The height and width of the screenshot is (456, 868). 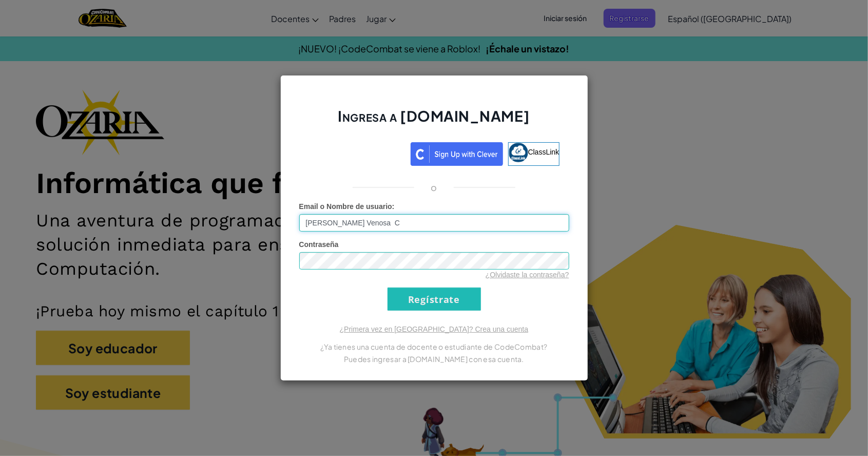 What do you see at coordinates (544, 152) in the screenshot?
I see `span: ClassLink` at bounding box center [544, 152].